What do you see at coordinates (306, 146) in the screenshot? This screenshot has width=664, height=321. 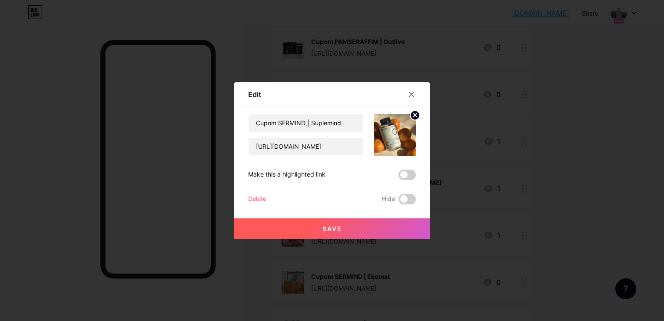 I see `input: URL` at bounding box center [306, 146].